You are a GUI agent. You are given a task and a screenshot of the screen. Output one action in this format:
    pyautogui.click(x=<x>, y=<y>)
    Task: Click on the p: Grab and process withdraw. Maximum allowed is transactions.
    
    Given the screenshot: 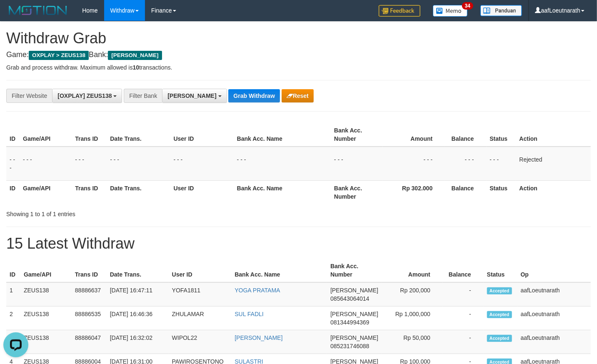 What is the action you would take?
    pyautogui.click(x=298, y=67)
    